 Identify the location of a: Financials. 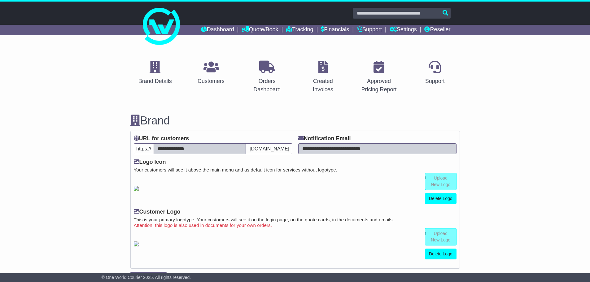
(335, 30).